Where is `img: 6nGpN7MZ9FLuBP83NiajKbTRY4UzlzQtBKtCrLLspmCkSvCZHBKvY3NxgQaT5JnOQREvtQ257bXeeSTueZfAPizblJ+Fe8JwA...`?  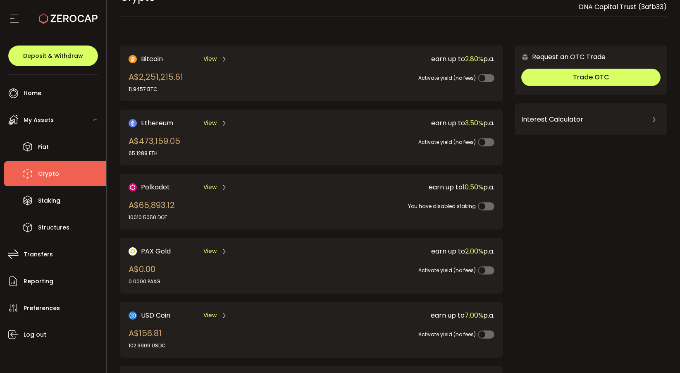
img: 6nGpN7MZ9FLuBP83NiajKbTRY4UzlzQtBKtCrLLspmCkSvCZHBKvY3NxgQaT5JnOQREvtQ257bXeeSTueZfAPizblJ+Fe8JwA... is located at coordinates (525, 57).